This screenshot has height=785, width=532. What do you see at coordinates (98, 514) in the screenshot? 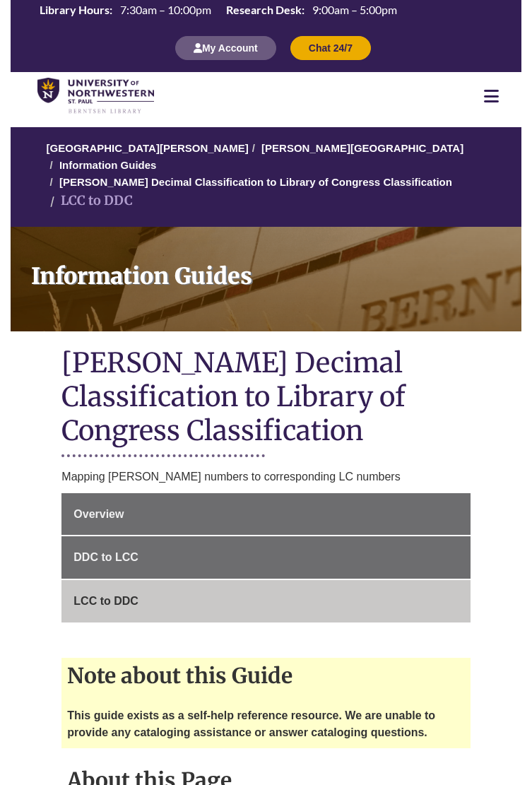
I see `span: Overview` at bounding box center [98, 514].